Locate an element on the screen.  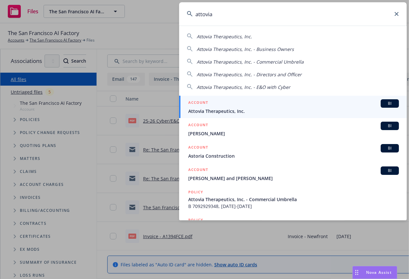
a: POLICY is located at coordinates (293, 227).